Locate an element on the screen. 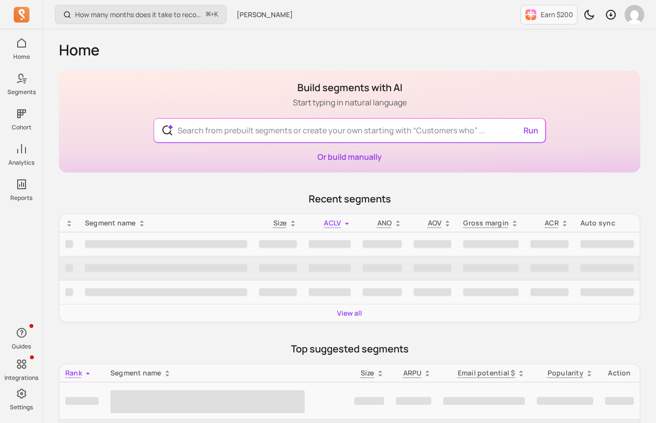  button: Guides is located at coordinates (22, 338).